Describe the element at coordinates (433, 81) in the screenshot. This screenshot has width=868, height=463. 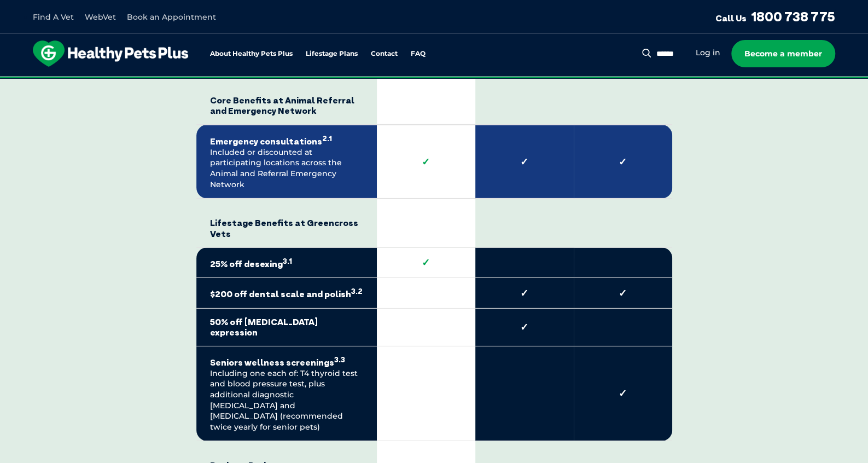
I see `span: Proactive, preventative wellness program designed to keep your pet healthier and happier for longer` at that location.